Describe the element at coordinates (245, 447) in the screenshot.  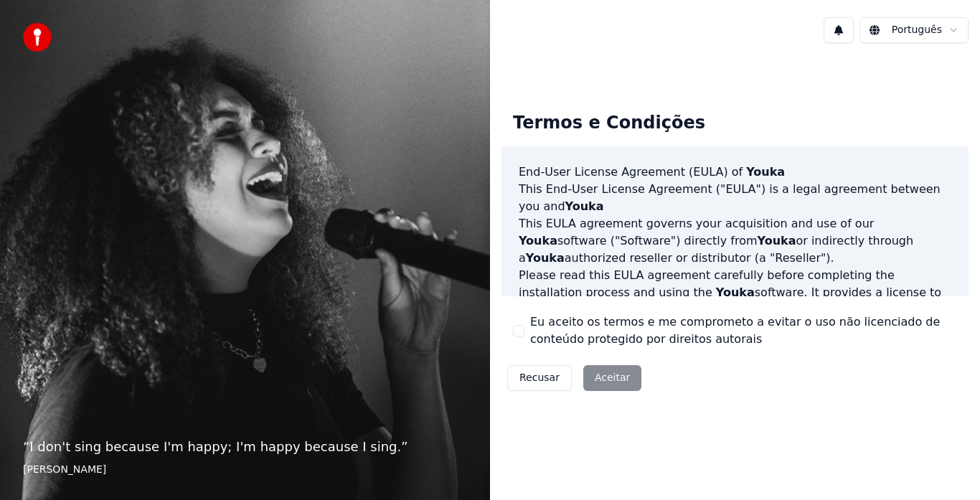
I see `p: “ I don't sing because I'm happy; I'm happy because I sing. ”` at that location.